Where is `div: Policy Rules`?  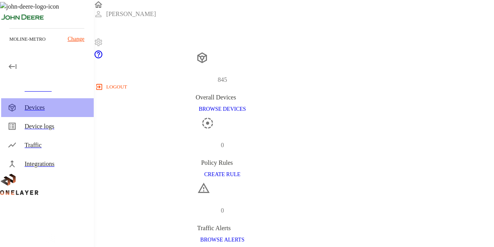 div: Policy Rules is located at coordinates (222, 163).